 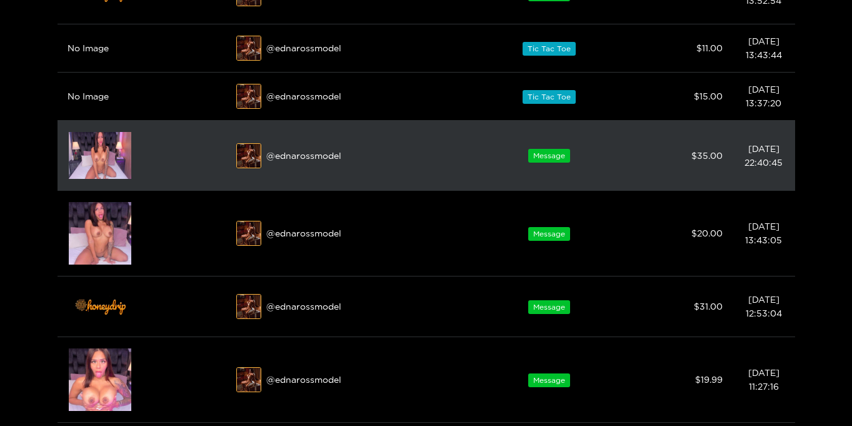 What do you see at coordinates (707, 155) in the screenshot?
I see `span: $ 35.00` at bounding box center [707, 155].